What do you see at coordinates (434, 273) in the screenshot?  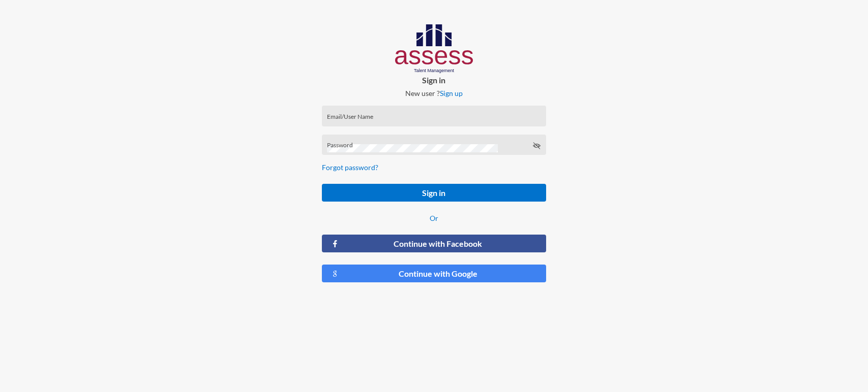 I see `button: Continue with Google` at bounding box center [434, 273].